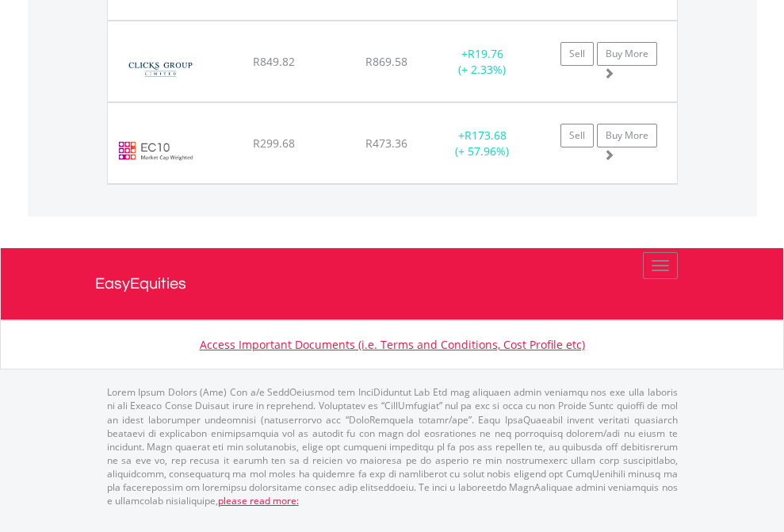 The height and width of the screenshot is (532, 784). What do you see at coordinates (393, 284) in the screenshot?
I see `a: EasyEquities` at bounding box center [393, 284].